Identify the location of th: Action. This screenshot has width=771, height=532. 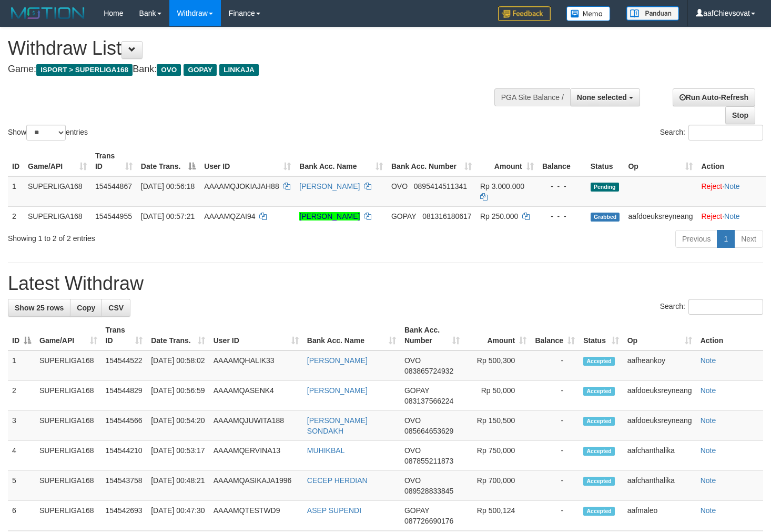
(731, 161).